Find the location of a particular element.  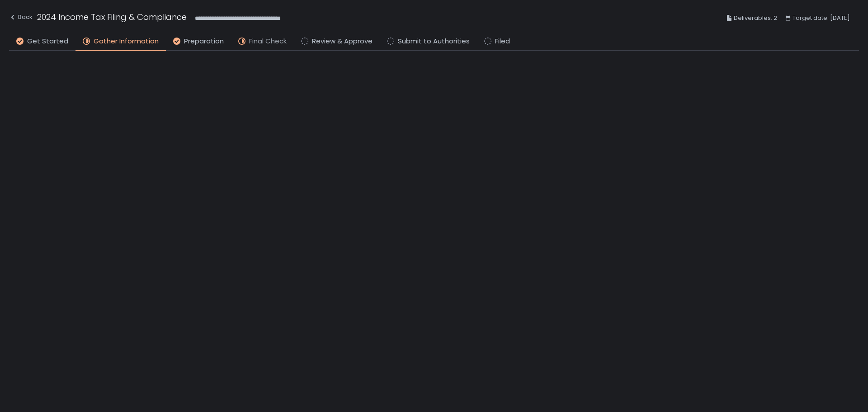

span: Final Check is located at coordinates (268, 41).